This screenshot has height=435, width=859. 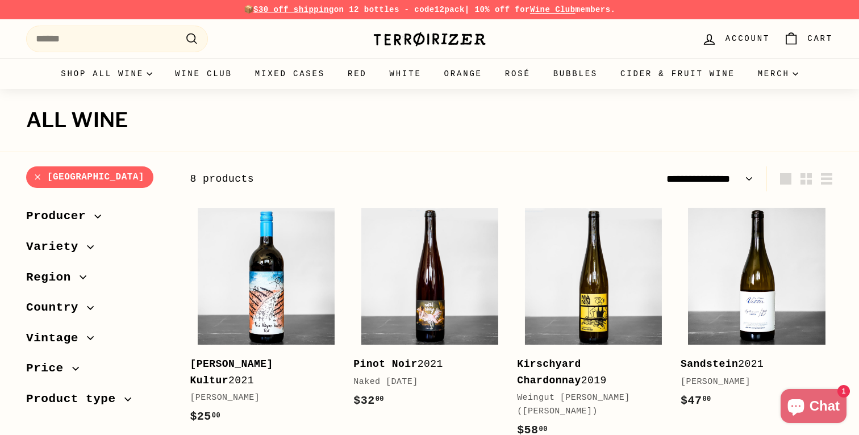 What do you see at coordinates (430, 74) in the screenshot?
I see `div: Primary` at bounding box center [430, 74].